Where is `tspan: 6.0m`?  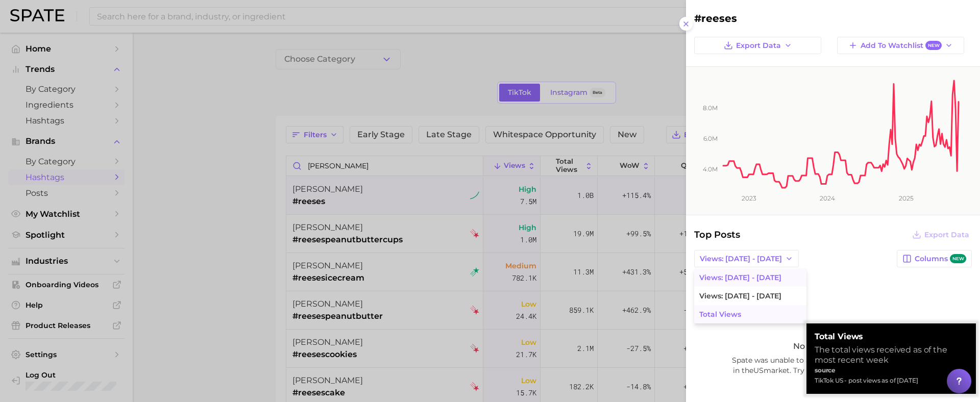 tspan: 6.0m is located at coordinates (711, 138).